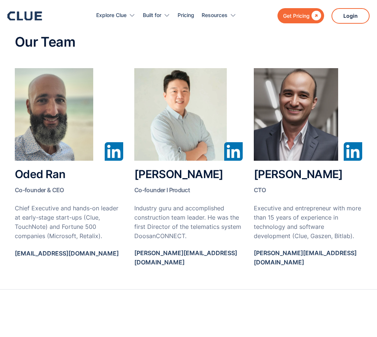 This screenshot has width=377, height=337. What do you see at coordinates (54, 114) in the screenshot?
I see `img: Oded Ran Clue Insights CEO` at bounding box center [54, 114].